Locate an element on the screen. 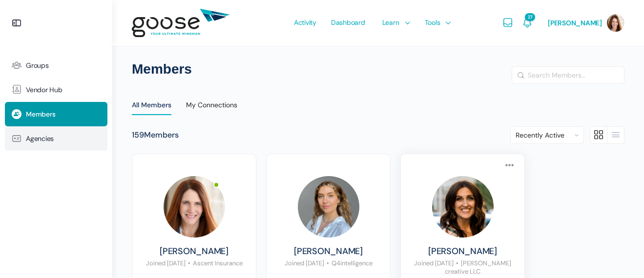 This screenshot has height=278, width=644. div: Members is located at coordinates (155, 135).